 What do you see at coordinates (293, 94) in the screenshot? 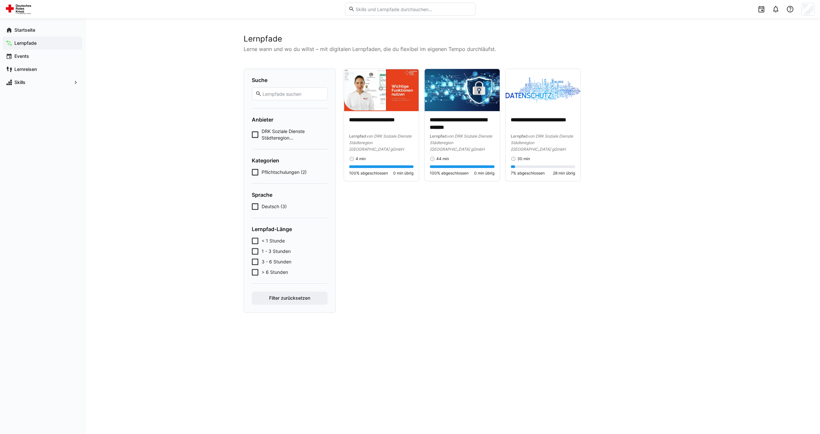
I see `input: Lernpfade suchen` at bounding box center [293, 94].